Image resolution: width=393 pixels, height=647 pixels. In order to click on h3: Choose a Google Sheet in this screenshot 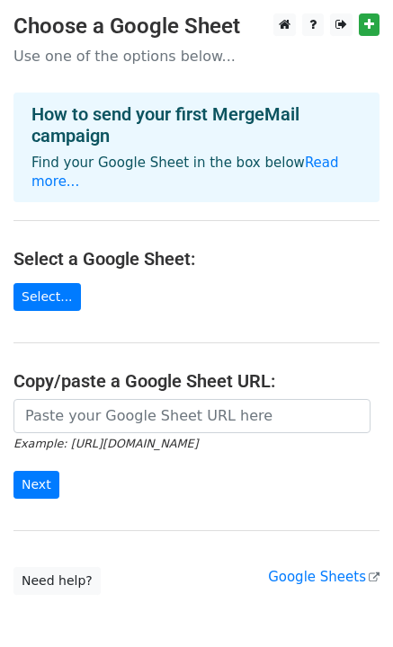, I will do `click(196, 26)`.